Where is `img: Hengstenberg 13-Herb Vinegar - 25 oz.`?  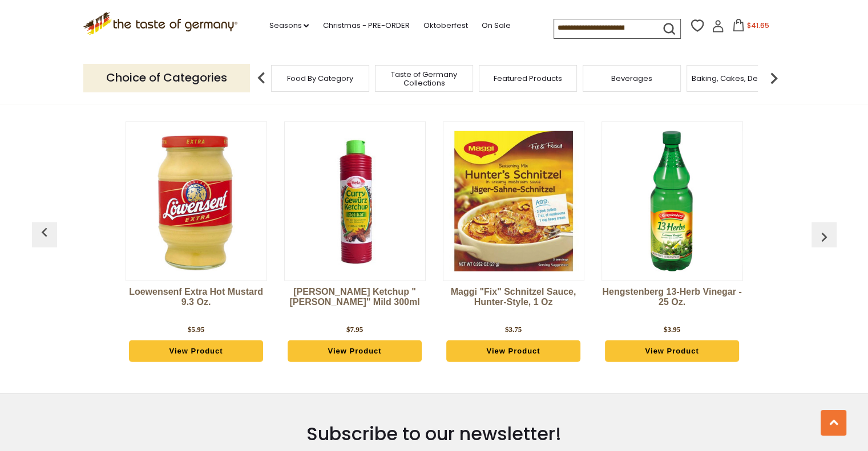
img: Hengstenberg 13-Herb Vinegar - 25 oz. is located at coordinates (672, 201).